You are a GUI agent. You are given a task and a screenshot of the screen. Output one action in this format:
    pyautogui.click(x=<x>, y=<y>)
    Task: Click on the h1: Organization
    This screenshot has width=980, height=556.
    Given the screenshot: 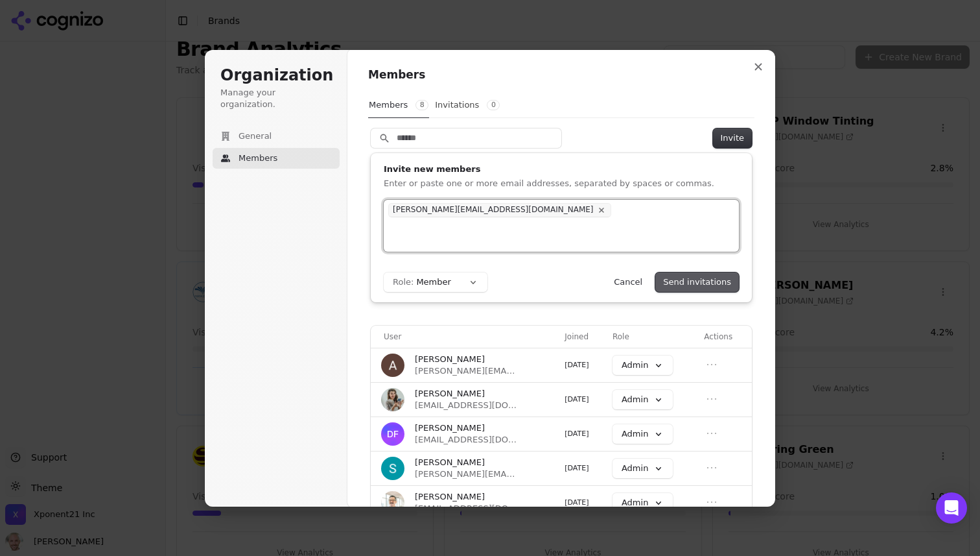 What is the action you would take?
    pyautogui.click(x=276, y=76)
    